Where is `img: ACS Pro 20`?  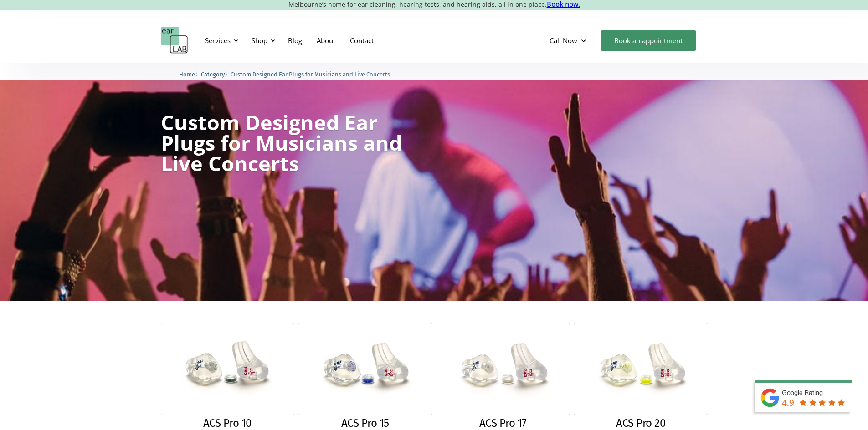 img: ACS Pro 20 is located at coordinates (640, 369).